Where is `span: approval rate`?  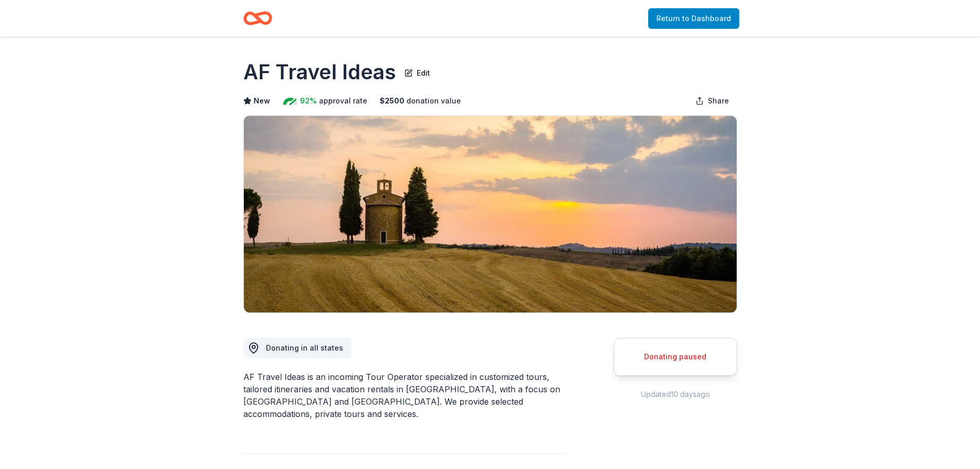
span: approval rate is located at coordinates (343, 101).